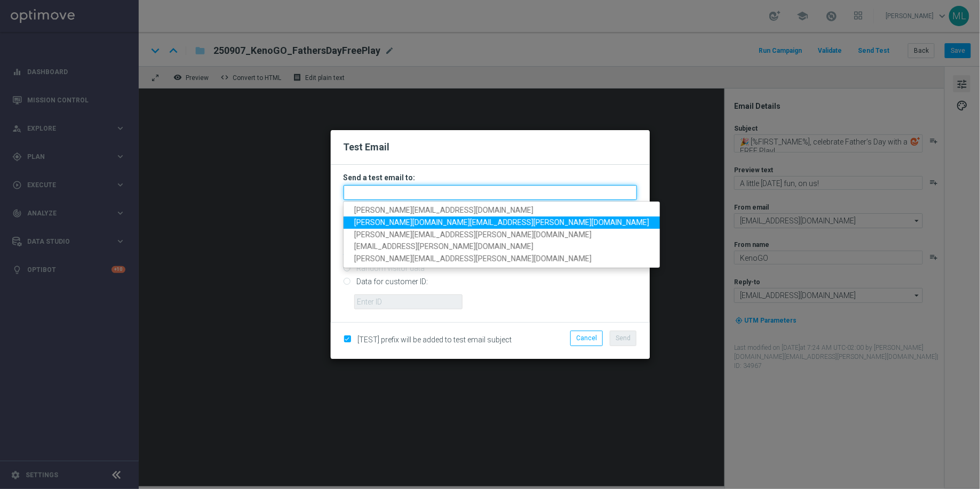 The height and width of the screenshot is (489, 980). What do you see at coordinates (491, 147) in the screenshot?
I see `h2: Test Email` at bounding box center [491, 147].